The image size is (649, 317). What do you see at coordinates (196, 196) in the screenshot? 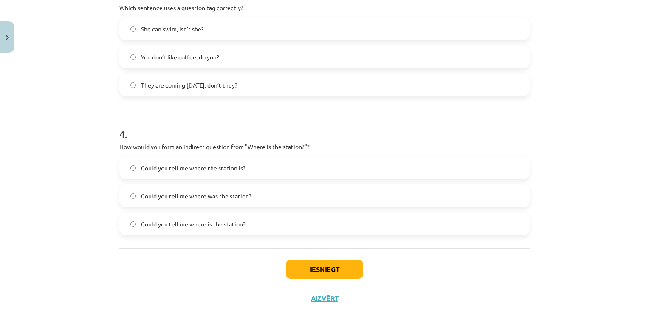
I see `span: Could you tell me where was the station?` at bounding box center [196, 196].